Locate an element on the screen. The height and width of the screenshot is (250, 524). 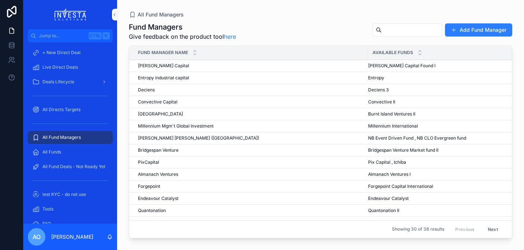
span: Available Funds is located at coordinates (393, 53).